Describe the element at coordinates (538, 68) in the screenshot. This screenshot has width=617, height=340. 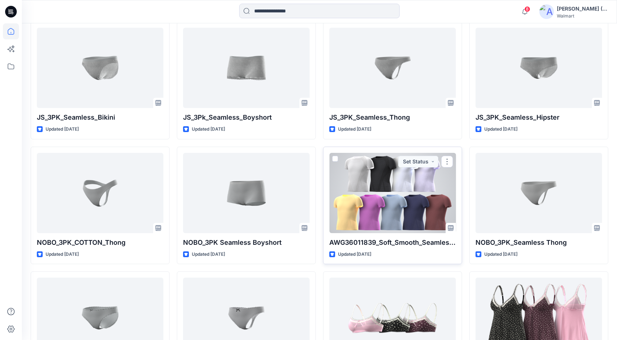
I see `a: JS_3PK_Seamless_Hipster` at that location.